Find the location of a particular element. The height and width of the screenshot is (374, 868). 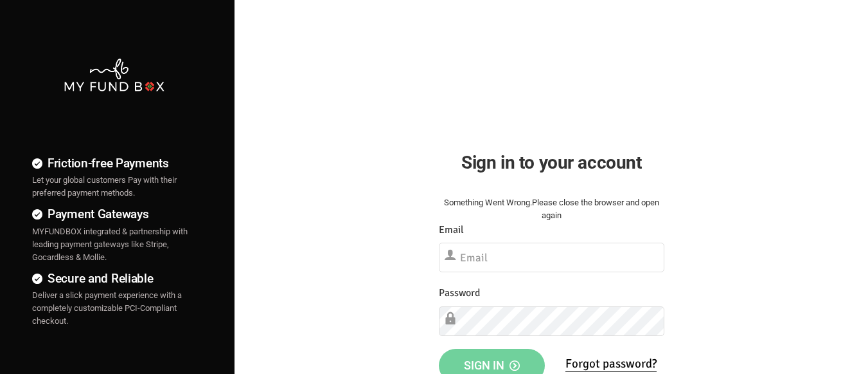

label: Email is located at coordinates (451, 230).